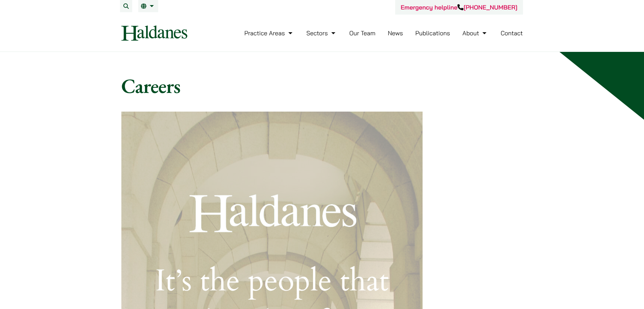 This screenshot has width=644, height=309. What do you see at coordinates (322, 86) in the screenshot?
I see `h1: Careers` at bounding box center [322, 86].